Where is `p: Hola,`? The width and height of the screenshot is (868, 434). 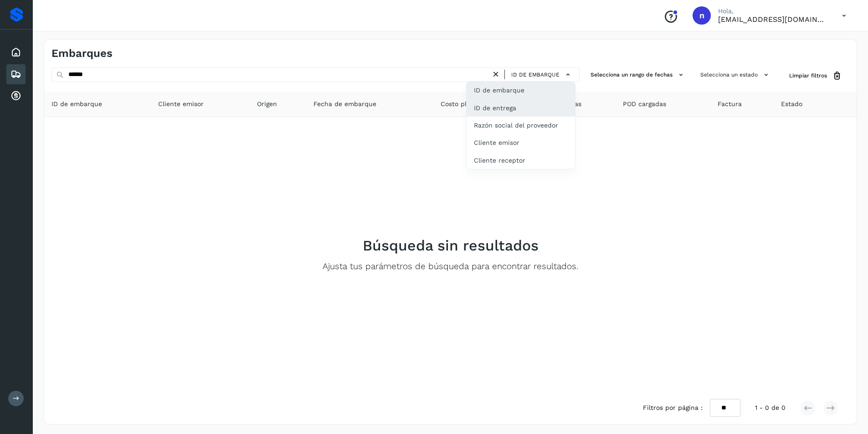 p: Hola, is located at coordinates (773, 11).